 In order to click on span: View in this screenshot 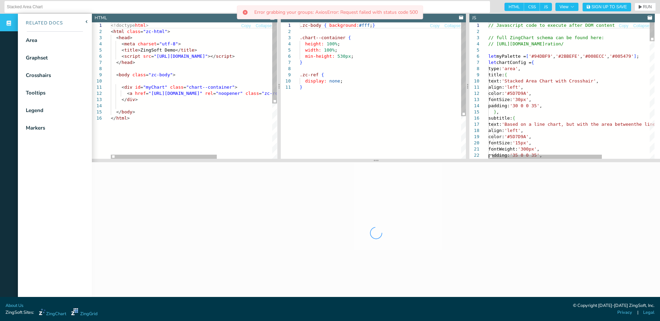, I will do `click(567, 7)`.